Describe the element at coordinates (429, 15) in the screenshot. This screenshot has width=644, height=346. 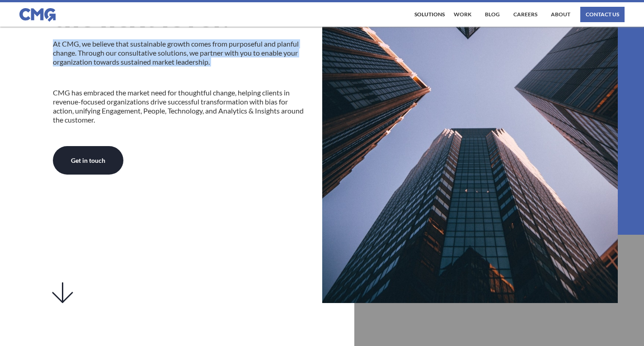
I see `div: Solutions` at that location.